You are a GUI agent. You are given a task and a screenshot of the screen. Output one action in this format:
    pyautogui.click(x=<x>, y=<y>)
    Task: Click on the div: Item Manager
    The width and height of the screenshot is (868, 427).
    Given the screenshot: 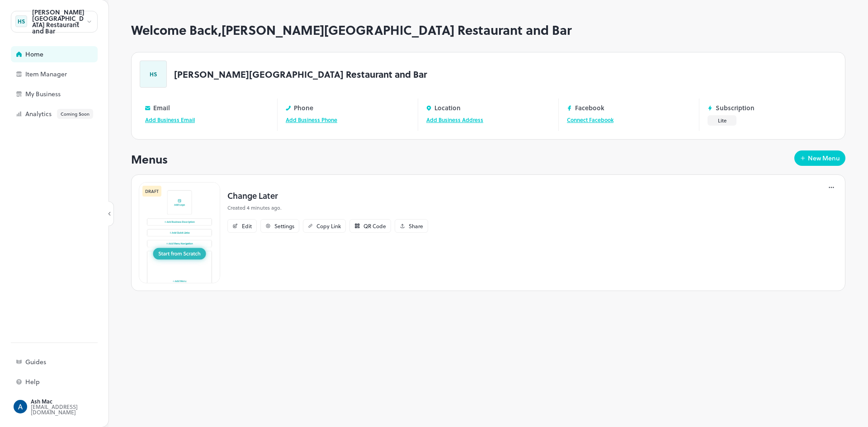 What is the action you would take?
    pyautogui.click(x=70, y=74)
    